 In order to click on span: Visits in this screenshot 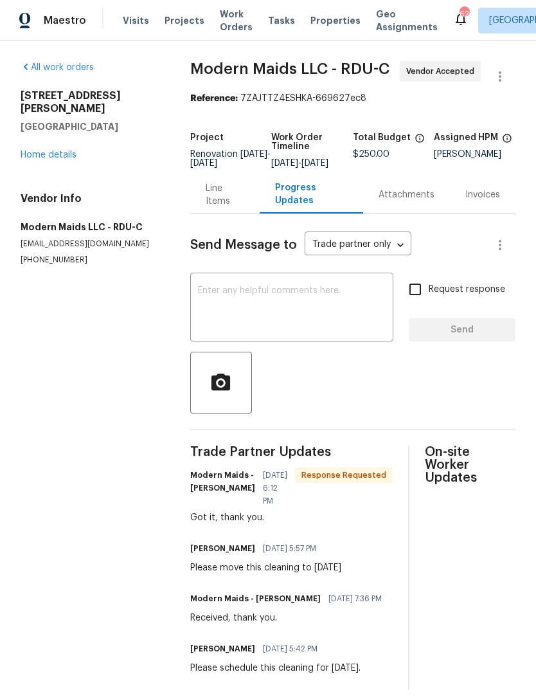, I will do `click(136, 21)`.